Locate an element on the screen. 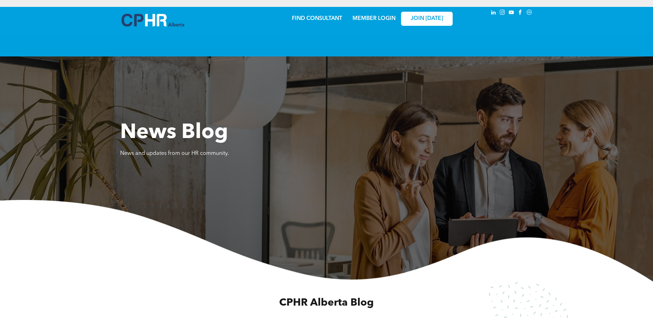  img: A blue and white logo for cp alberta is located at coordinates (153, 20).